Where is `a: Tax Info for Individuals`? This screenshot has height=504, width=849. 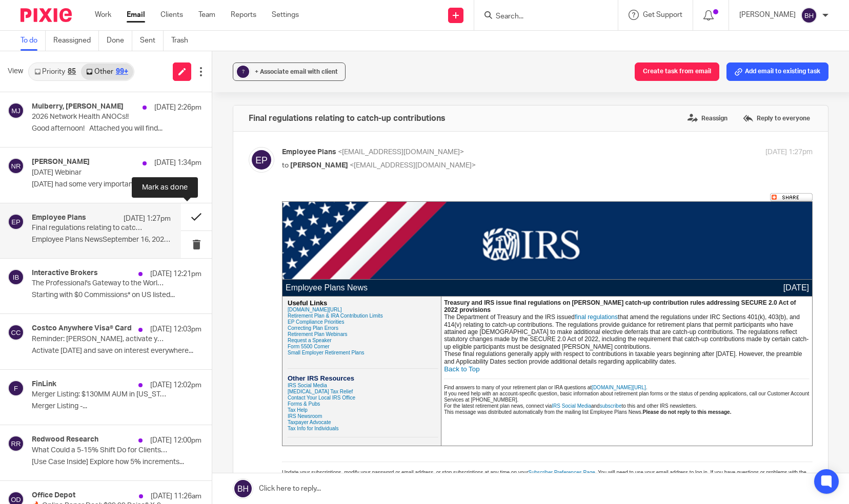 a: Tax Info for Individuals is located at coordinates (31, 235).